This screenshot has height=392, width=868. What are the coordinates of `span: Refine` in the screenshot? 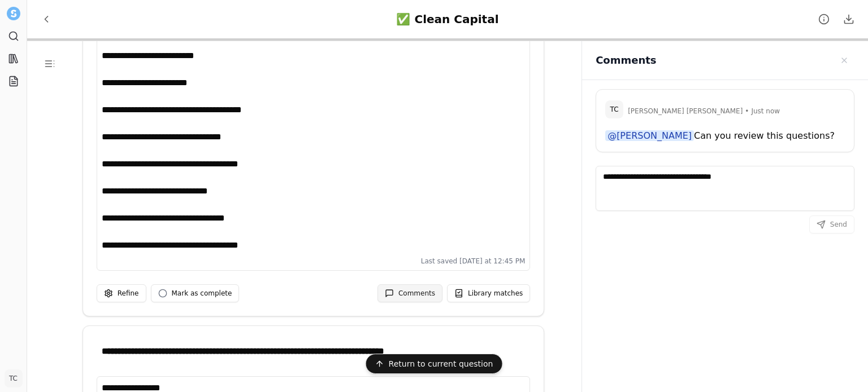 It's located at (129, 294).